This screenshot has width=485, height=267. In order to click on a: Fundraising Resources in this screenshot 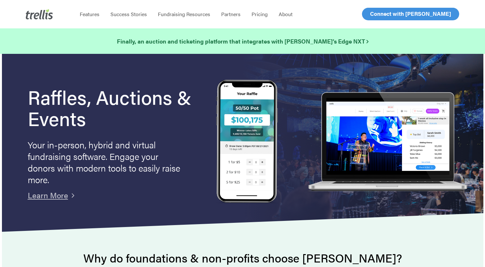, I will do `click(184, 14)`.